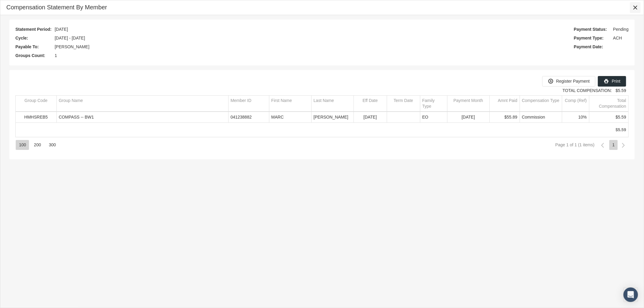 The width and height of the screenshot is (644, 308). Describe the element at coordinates (587, 90) in the screenshot. I see `strong: TOTAL COMPENSATION:` at that location.